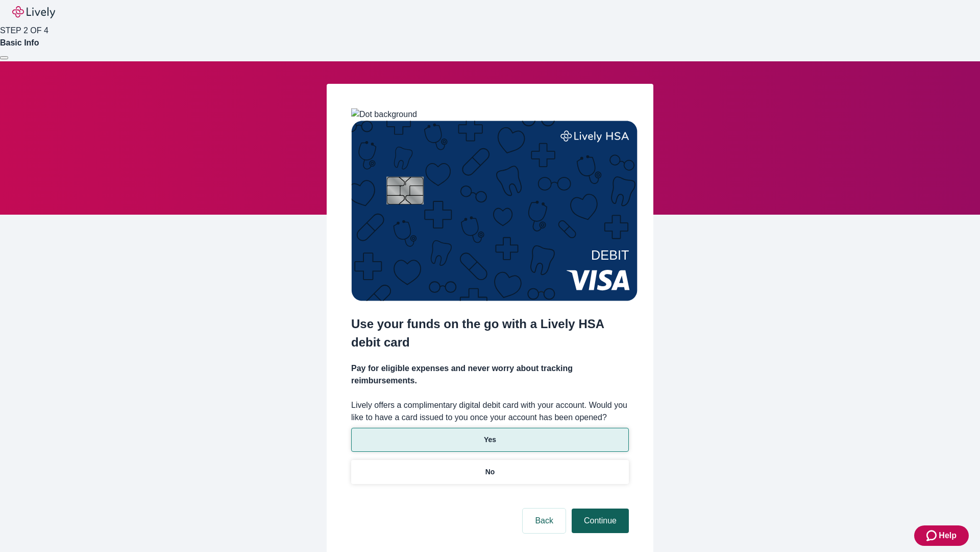 The height and width of the screenshot is (552, 980). What do you see at coordinates (490, 333) in the screenshot?
I see `h2: Use your funds on the go with a Lively HSA debit card` at bounding box center [490, 333].